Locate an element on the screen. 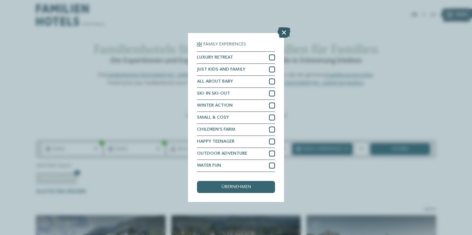  span: LUXURY RETREAT is located at coordinates (215, 57).